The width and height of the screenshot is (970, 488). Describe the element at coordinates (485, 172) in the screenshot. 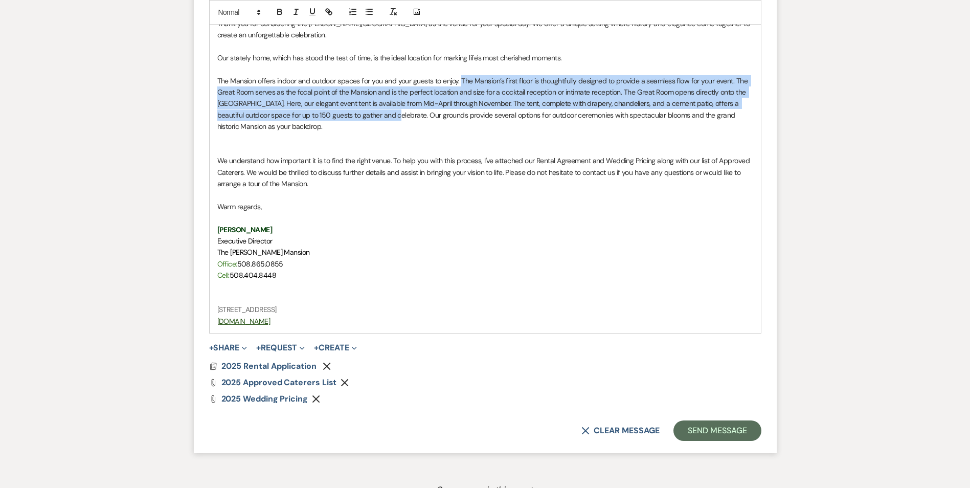

I see `p: We understand how important it is to find the right venue. To help you with this process, I've at...` at that location.